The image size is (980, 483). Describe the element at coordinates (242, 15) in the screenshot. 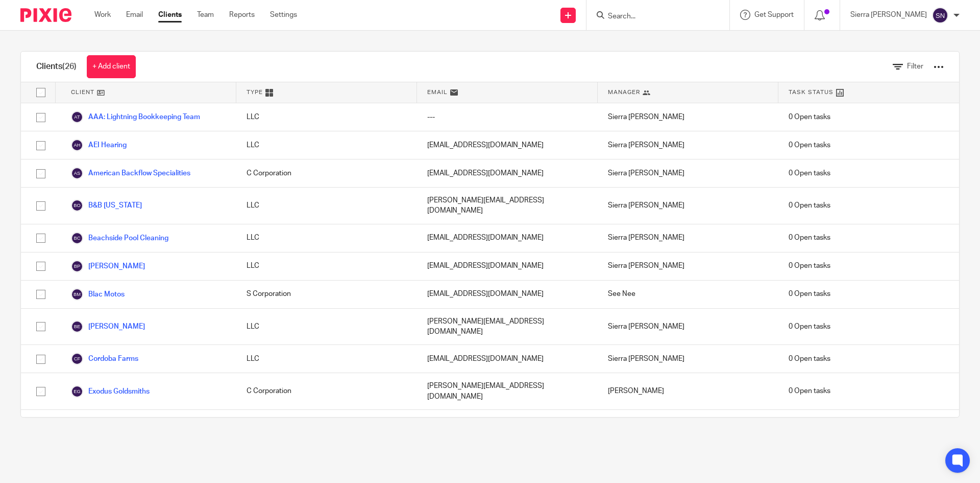

I see `a: Reports` at that location.